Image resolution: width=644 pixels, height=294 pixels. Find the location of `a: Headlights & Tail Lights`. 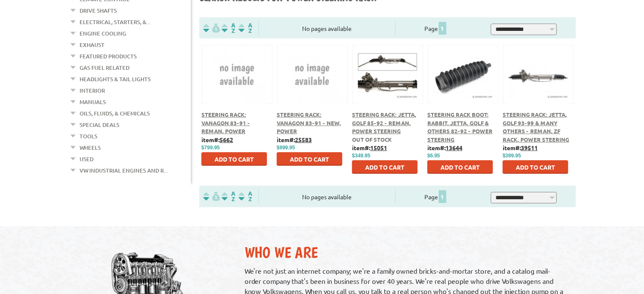

a: Headlights & Tail Lights is located at coordinates (115, 79).